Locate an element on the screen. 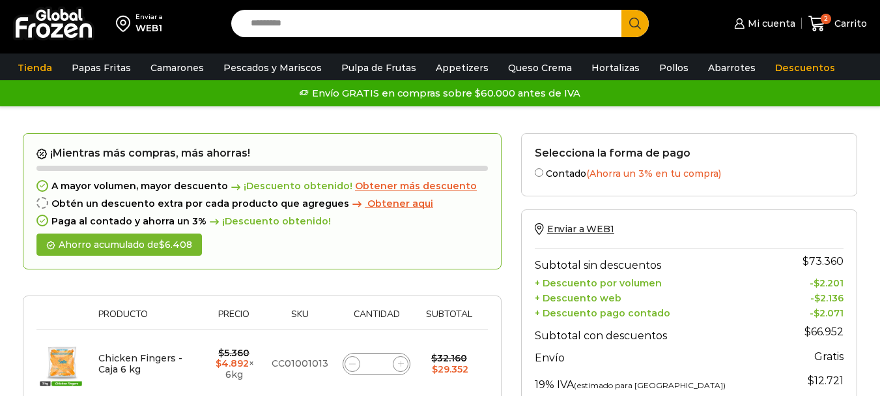 Image resolution: width=880 pixels, height=396 pixels. a: Obtener aqui is located at coordinates (391, 203).